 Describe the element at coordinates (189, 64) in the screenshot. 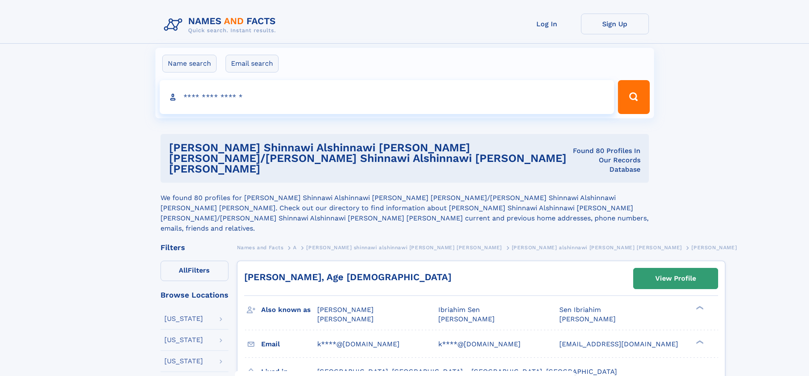

I see `label: Name search` at that location.